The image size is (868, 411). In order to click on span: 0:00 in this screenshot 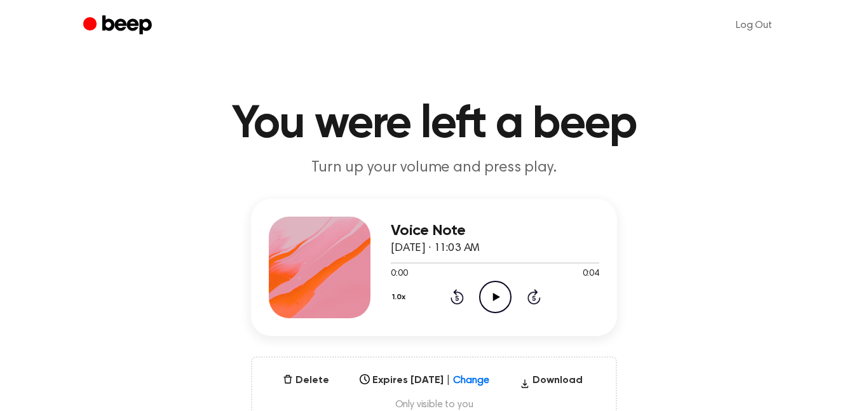, I will do `click(399, 274)`.